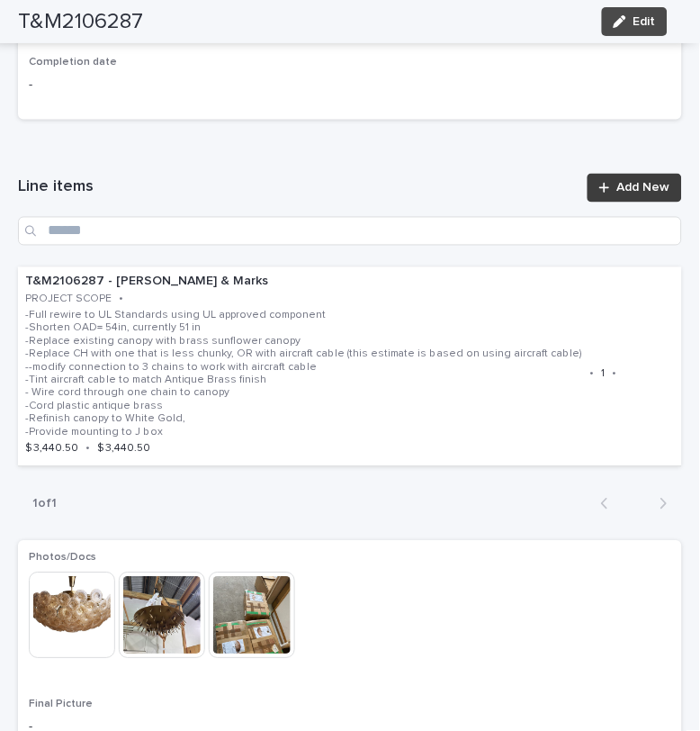 The height and width of the screenshot is (731, 700). I want to click on p: 1 of 1, so click(44, 505).